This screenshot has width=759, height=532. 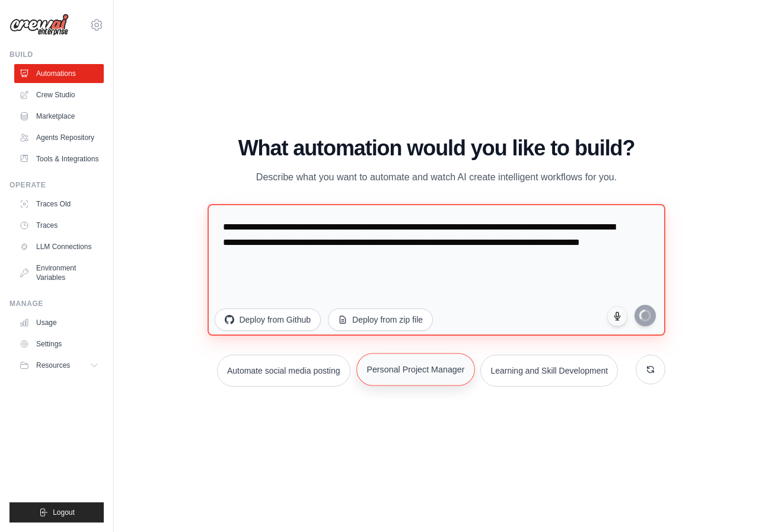 What do you see at coordinates (59, 159) in the screenshot?
I see `a: Tools & Integrations` at bounding box center [59, 159].